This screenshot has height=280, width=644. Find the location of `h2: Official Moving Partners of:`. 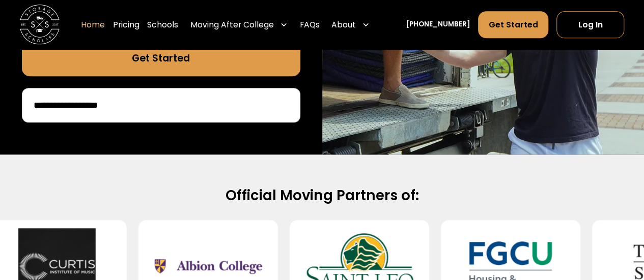

h2: Official Moving Partners of: is located at coordinates (321, 196).